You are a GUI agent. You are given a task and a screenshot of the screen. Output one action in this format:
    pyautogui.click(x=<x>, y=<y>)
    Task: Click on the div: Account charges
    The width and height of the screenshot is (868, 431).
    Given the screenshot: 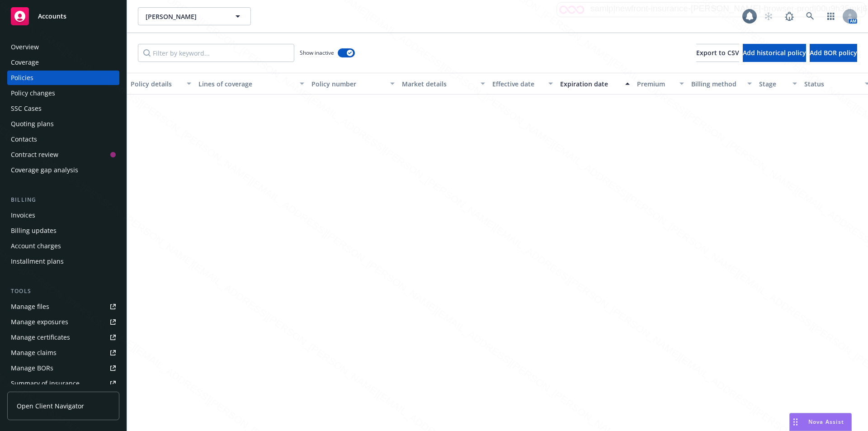 What is the action you would take?
    pyautogui.click(x=35, y=246)
    